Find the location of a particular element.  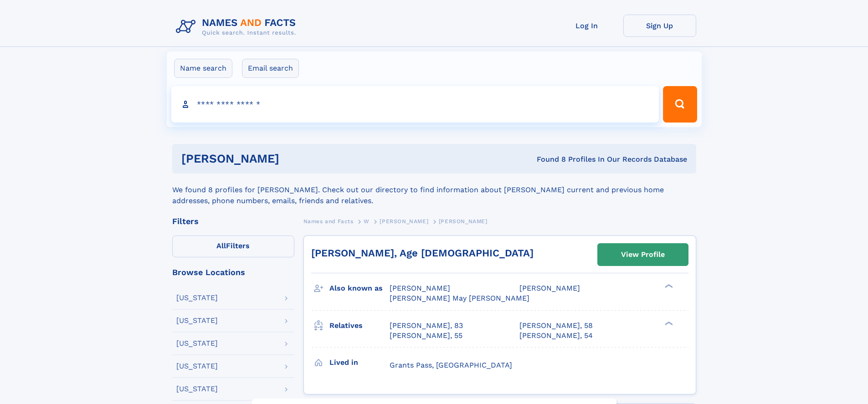

h3: Relatives is located at coordinates (359, 326).